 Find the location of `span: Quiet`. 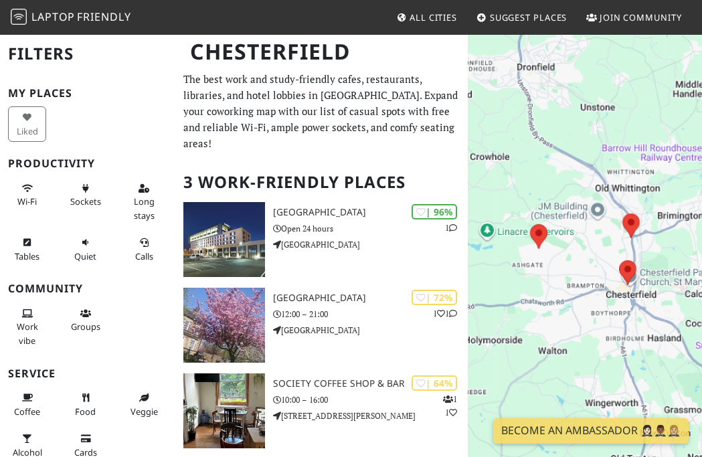

span: Quiet is located at coordinates (85, 256).